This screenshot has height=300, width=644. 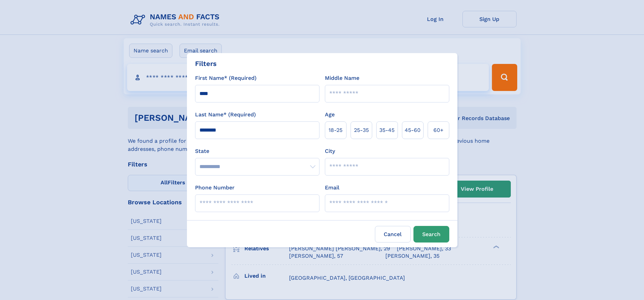 What do you see at coordinates (387, 130) in the screenshot?
I see `span: 35‑45` at bounding box center [387, 130].